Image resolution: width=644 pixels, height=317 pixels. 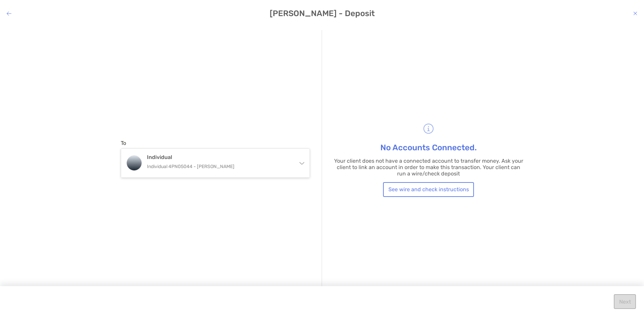 I want to click on button: See wire and check instructions, so click(x=428, y=190).